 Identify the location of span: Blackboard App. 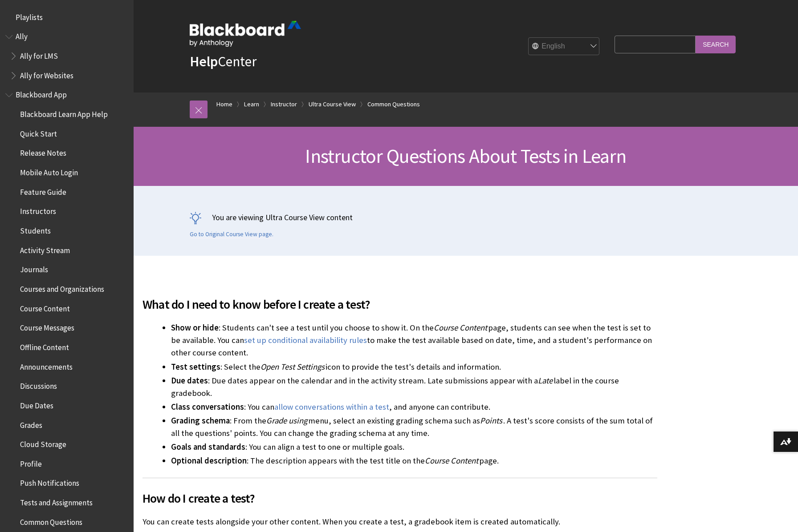
(41, 93).